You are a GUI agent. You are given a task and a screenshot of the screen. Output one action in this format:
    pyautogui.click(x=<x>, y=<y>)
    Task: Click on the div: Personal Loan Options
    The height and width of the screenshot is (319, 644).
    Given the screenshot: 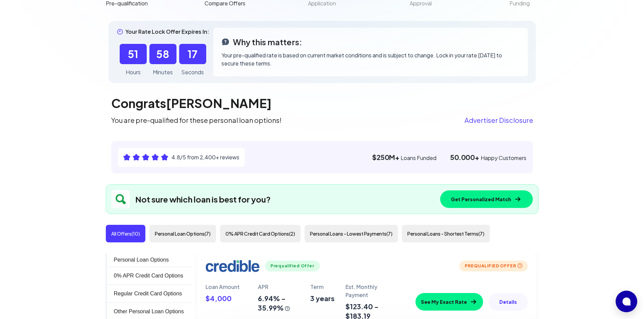 What is the action you would take?
    pyautogui.click(x=141, y=261)
    